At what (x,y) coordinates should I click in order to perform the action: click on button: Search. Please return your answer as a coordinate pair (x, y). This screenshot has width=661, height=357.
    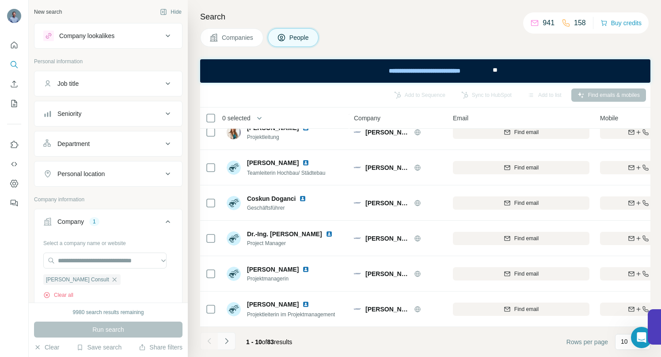
    Looking at the image, I should click on (14, 65).